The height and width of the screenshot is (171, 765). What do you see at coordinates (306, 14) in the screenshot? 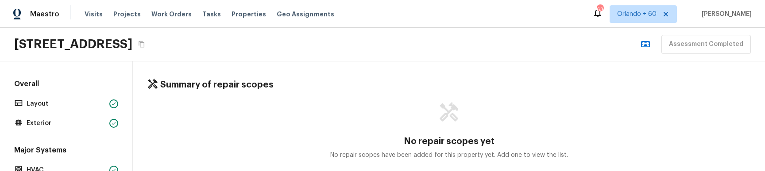
I see `span: Geo Assignments` at bounding box center [306, 14].